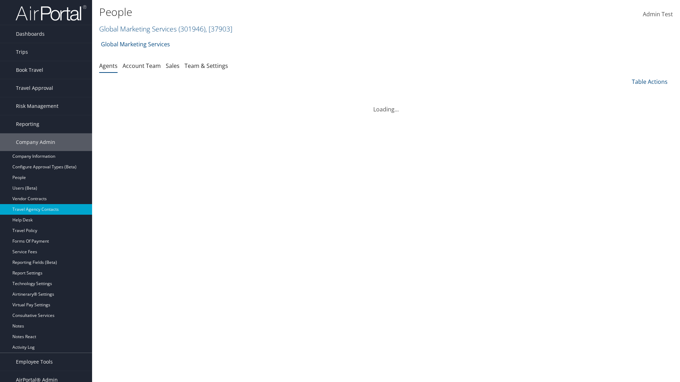 Image resolution: width=680 pixels, height=382 pixels. Describe the element at coordinates (142, 66) in the screenshot. I see `a: Account Team` at that location.